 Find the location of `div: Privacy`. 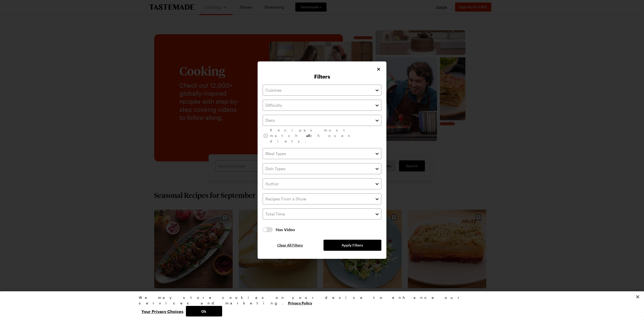

div: Privacy is located at coordinates (320, 306).